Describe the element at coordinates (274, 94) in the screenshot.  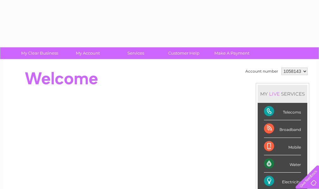
I see `div: LIVE` at that location.